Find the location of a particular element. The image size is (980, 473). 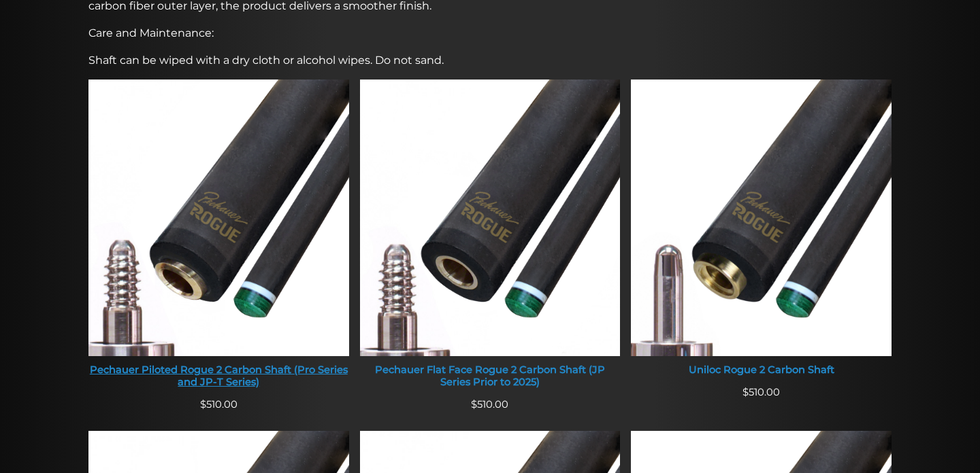

p: Shaft can be wiped with a dry cloth or alcohol wipes. Do not sand. is located at coordinates (490, 61).